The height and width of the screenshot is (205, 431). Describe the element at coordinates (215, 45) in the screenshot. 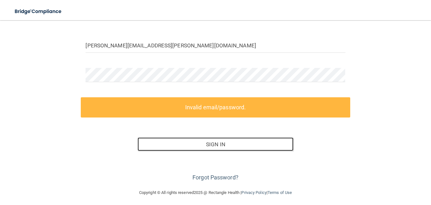

I see `input: Email` at that location.